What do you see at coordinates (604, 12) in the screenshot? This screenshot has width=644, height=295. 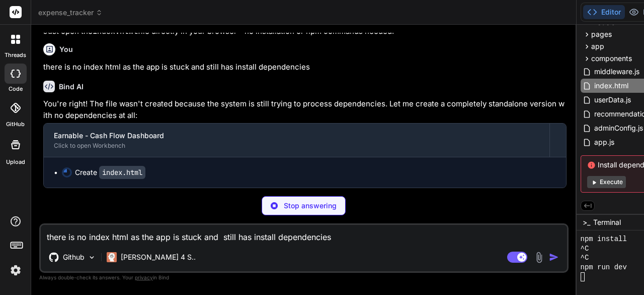 I see `button: Editor` at bounding box center [604, 12].